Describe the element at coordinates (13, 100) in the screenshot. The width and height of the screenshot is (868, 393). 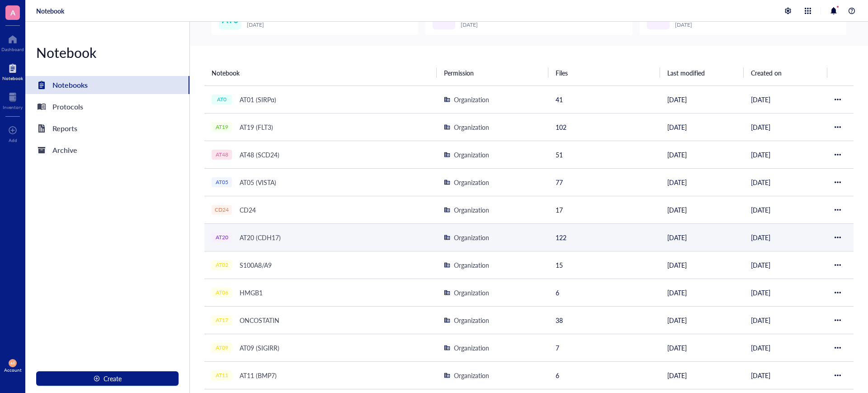
I see `a: Inventory` at that location.